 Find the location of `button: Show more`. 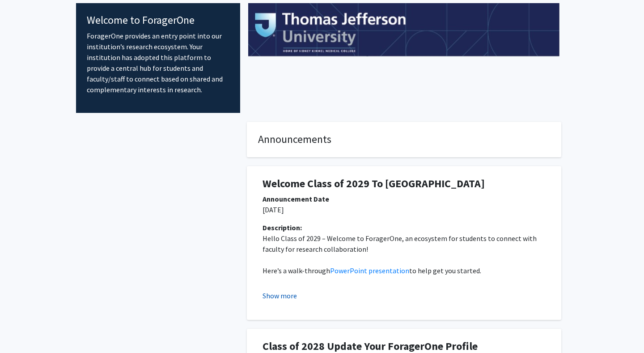

button: Show more is located at coordinates (279, 295).